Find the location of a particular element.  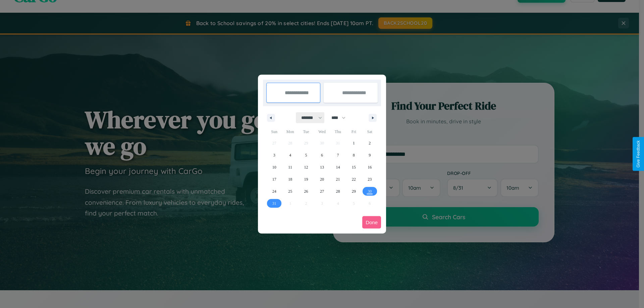

span: 13 is located at coordinates (322, 167).